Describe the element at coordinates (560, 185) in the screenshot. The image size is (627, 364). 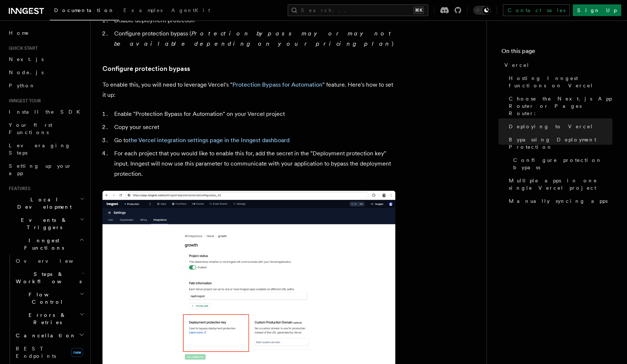
I see `span: Multiple apps in one single Vercel project` at that location.